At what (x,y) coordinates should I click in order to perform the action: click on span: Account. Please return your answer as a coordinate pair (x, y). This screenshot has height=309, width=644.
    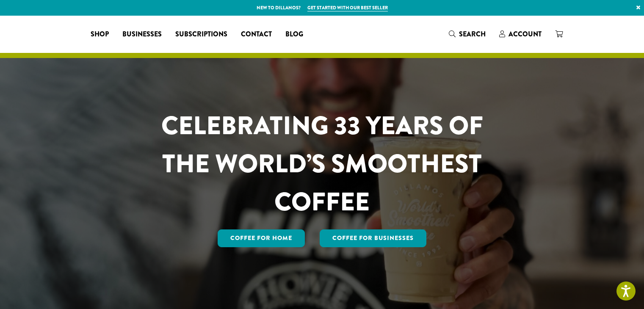
    Looking at the image, I should click on (525, 34).